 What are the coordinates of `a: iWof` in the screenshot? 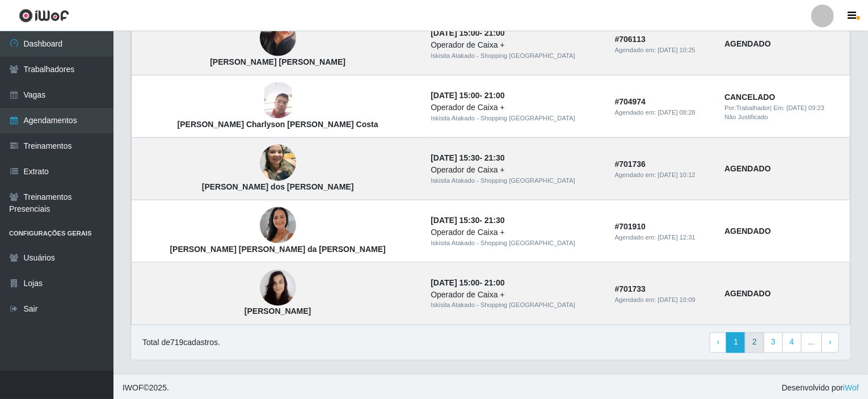 It's located at (851, 388).